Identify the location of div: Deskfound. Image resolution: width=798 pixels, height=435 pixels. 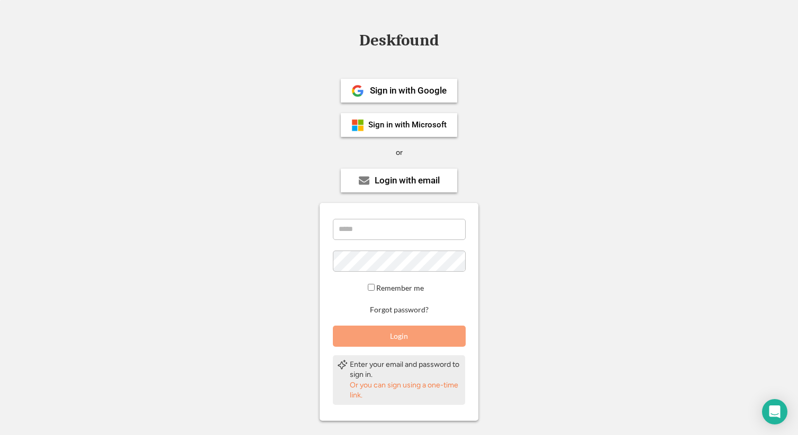
(399, 40).